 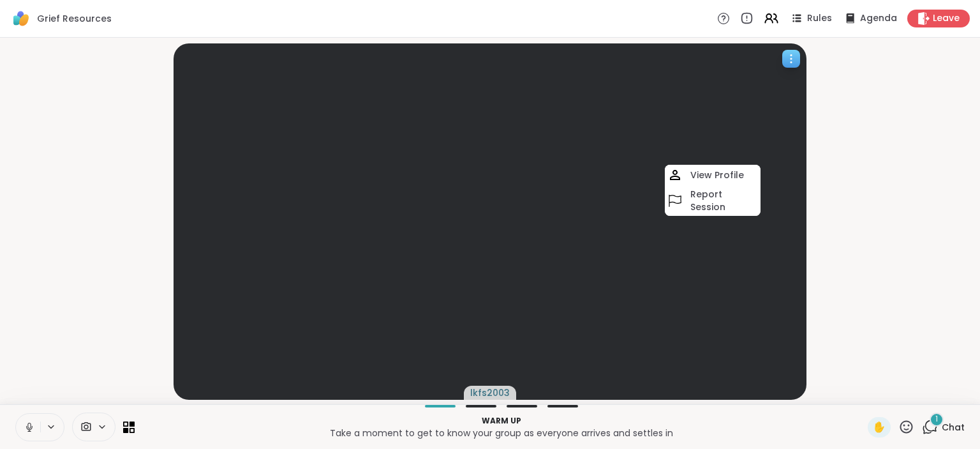 What do you see at coordinates (946, 19) in the screenshot?
I see `span: Leave` at bounding box center [946, 19].